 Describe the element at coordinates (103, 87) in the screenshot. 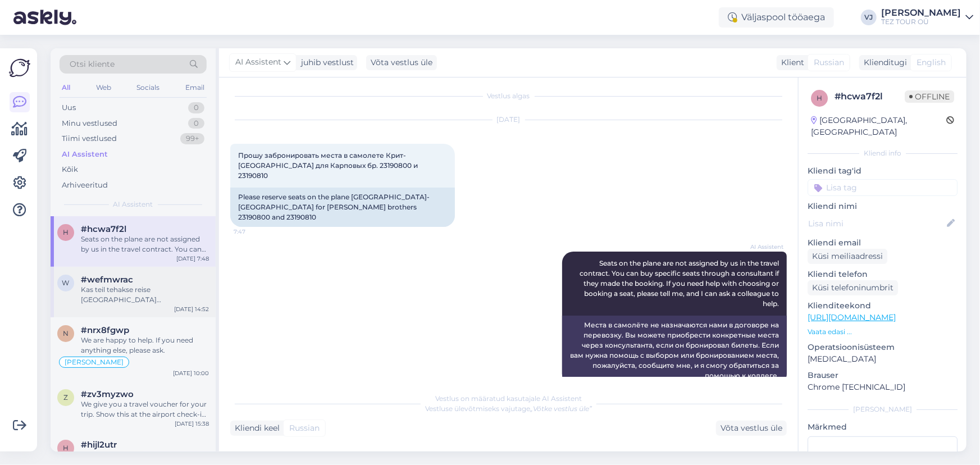

I see `div: Web` at that location.